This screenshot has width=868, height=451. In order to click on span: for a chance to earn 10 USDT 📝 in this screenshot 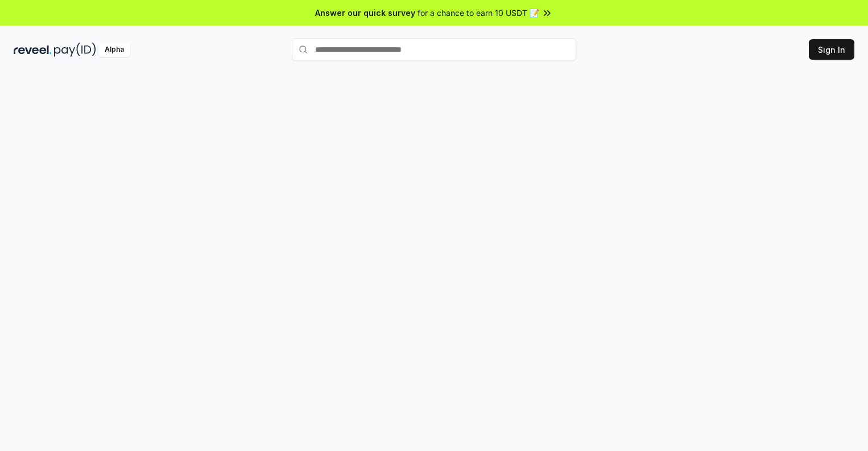, I will do `click(478, 13)`.